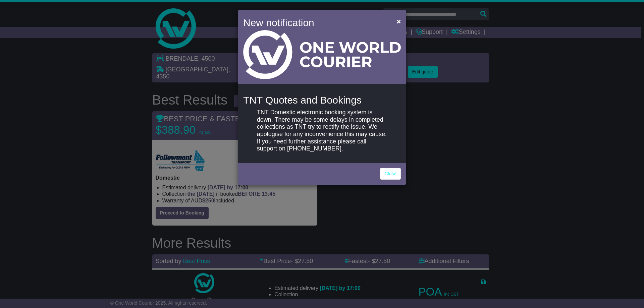  What do you see at coordinates (390, 174) in the screenshot?
I see `a: Close` at bounding box center [390, 174].